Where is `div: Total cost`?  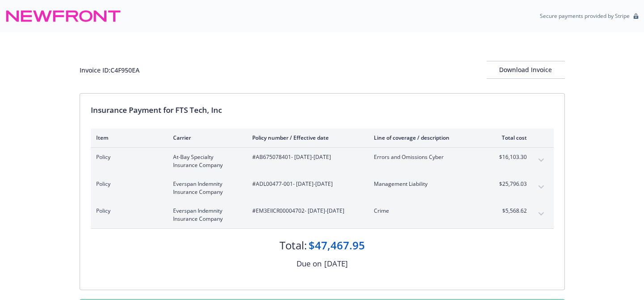
div: Total cost is located at coordinates (510, 137).